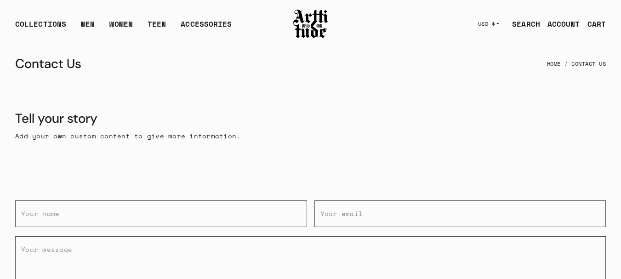  I want to click on div: ACCESSORIES, so click(206, 28).